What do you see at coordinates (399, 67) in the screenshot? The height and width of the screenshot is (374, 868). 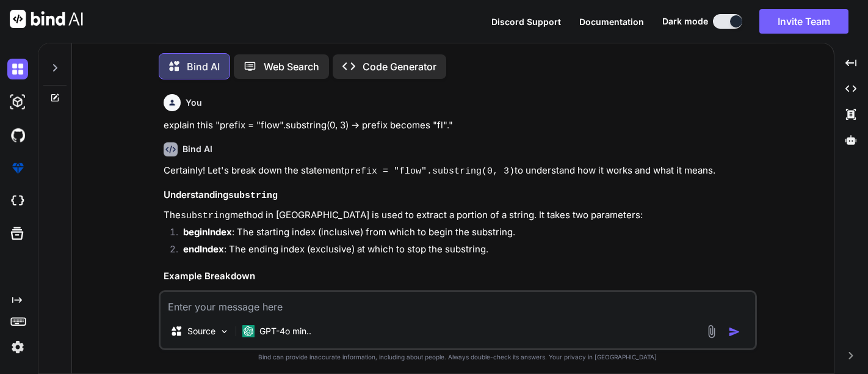 I see `p: Code Generator` at bounding box center [399, 67].